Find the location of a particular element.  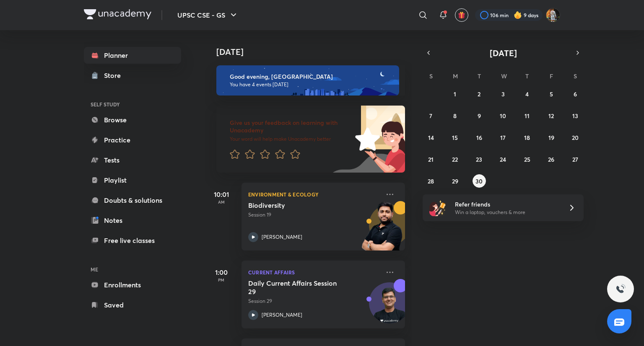

abbr: September 7, 2025 is located at coordinates (431, 116).